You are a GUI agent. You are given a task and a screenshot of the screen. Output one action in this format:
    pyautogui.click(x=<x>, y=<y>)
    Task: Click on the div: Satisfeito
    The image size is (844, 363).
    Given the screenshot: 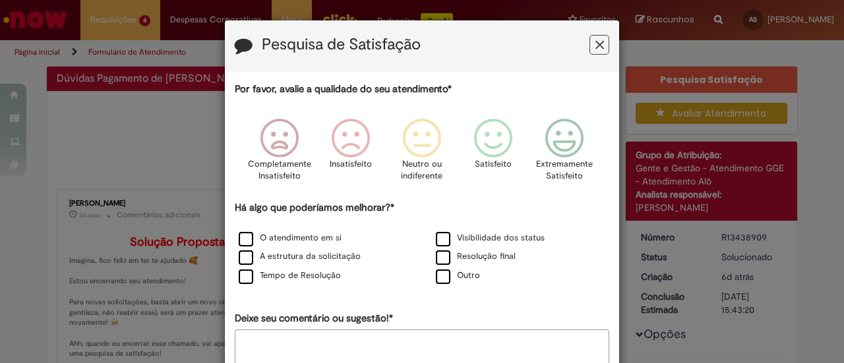 What is the action you would take?
    pyautogui.click(x=493, y=154)
    